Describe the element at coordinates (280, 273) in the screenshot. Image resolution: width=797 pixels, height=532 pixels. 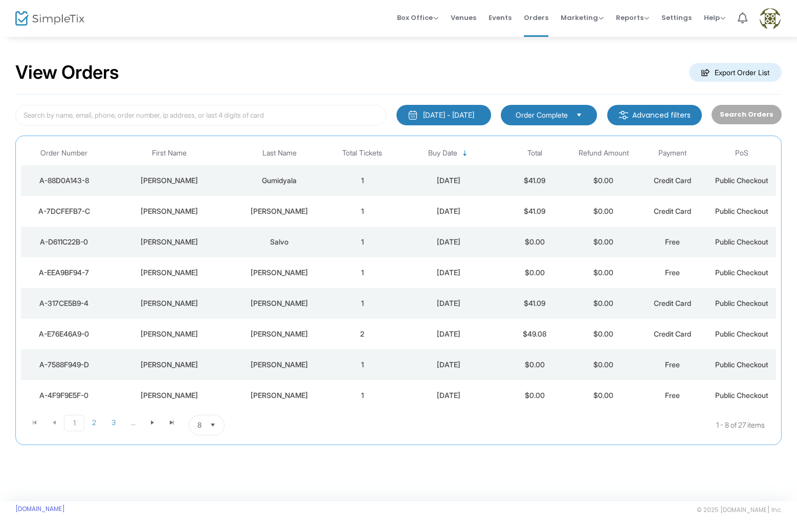
I see `div: Coleman` at that location.